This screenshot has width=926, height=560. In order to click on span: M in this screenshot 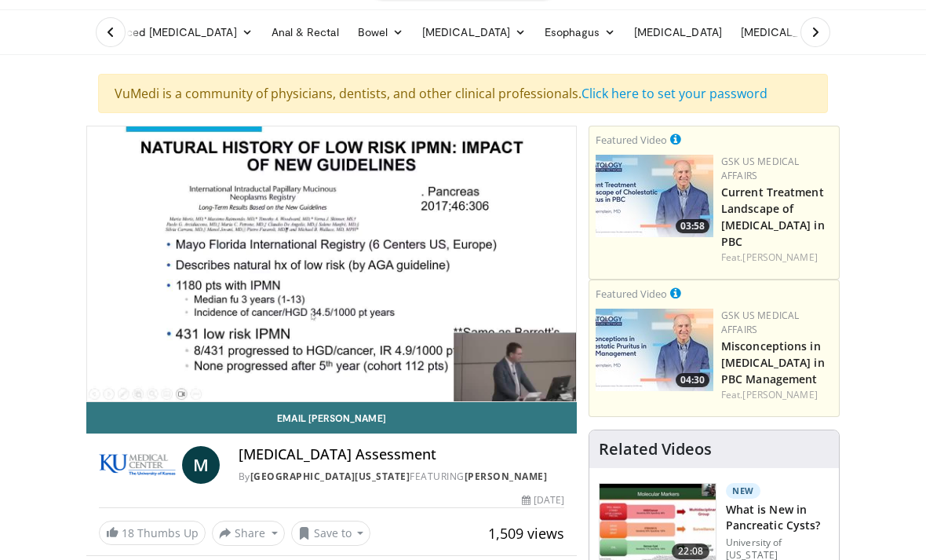, I will do `click(201, 465)`.